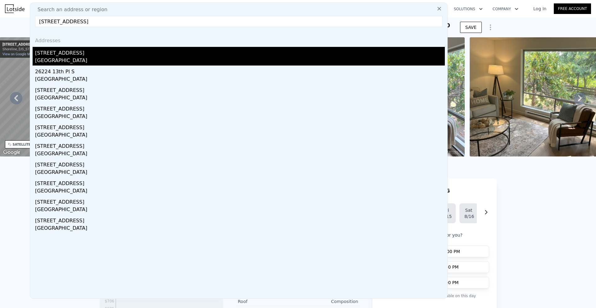  I want to click on a: Open this area in Google Maps (opens a new window), so click(12, 152).